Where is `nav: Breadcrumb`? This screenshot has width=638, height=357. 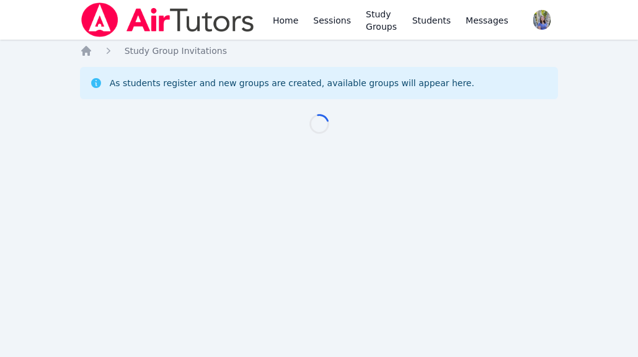 nav: Breadcrumb is located at coordinates (319, 51).